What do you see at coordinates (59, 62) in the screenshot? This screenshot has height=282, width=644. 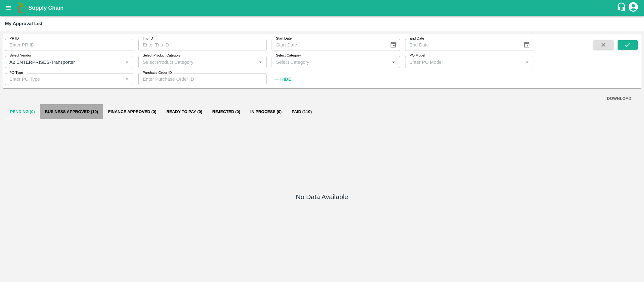 I see `input: Select Vendors` at bounding box center [59, 62].